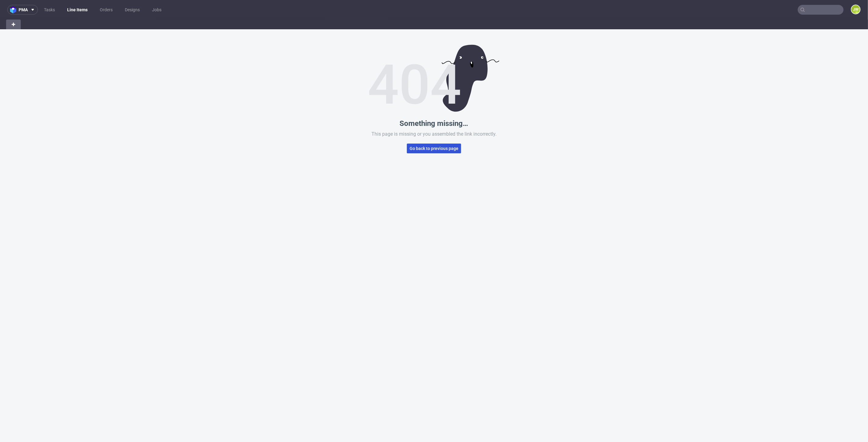 This screenshot has height=442, width=868. What do you see at coordinates (856, 10) in the screenshot?
I see `figcaption: JW` at bounding box center [856, 10].